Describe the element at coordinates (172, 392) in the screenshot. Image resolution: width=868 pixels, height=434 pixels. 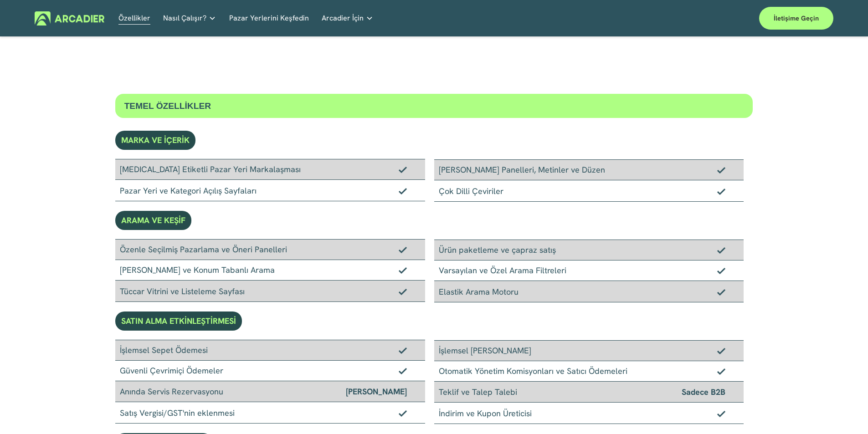
I see `font: Anında Servis Rezervasyonu` at that location.